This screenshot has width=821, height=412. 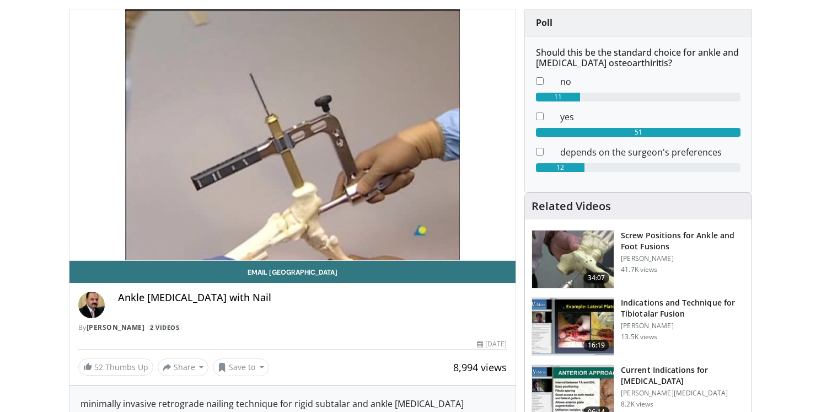 I want to click on h3: Indications and Technique for Tibiotalar Fusion, so click(x=683, y=308).